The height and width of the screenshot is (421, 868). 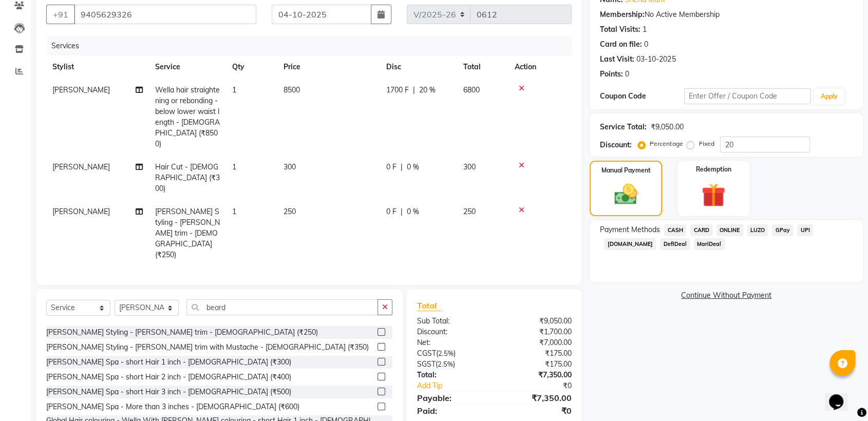 What do you see at coordinates (538, 342) in the screenshot?
I see `div: ₹7,000.00` at bounding box center [538, 342].